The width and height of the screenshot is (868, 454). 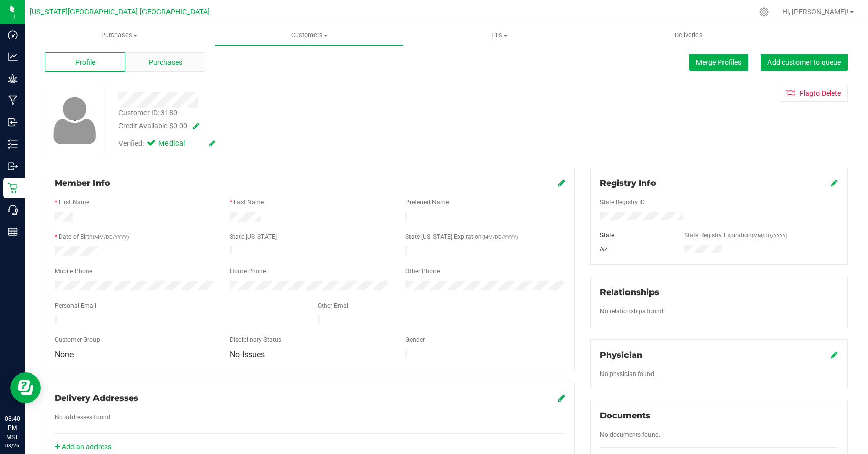 I want to click on p: 08:40 PM MST, so click(x=12, y=428).